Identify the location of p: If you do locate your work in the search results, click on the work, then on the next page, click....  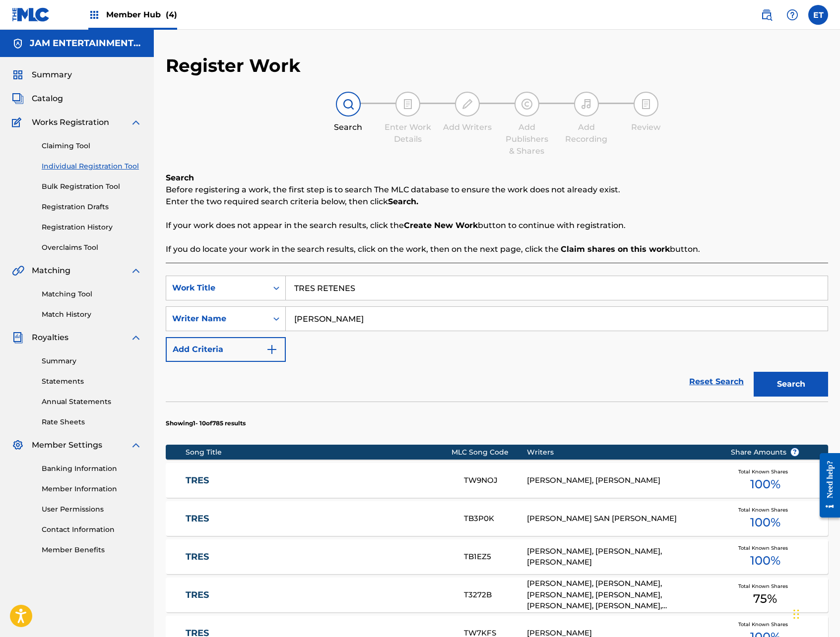
(497, 250).